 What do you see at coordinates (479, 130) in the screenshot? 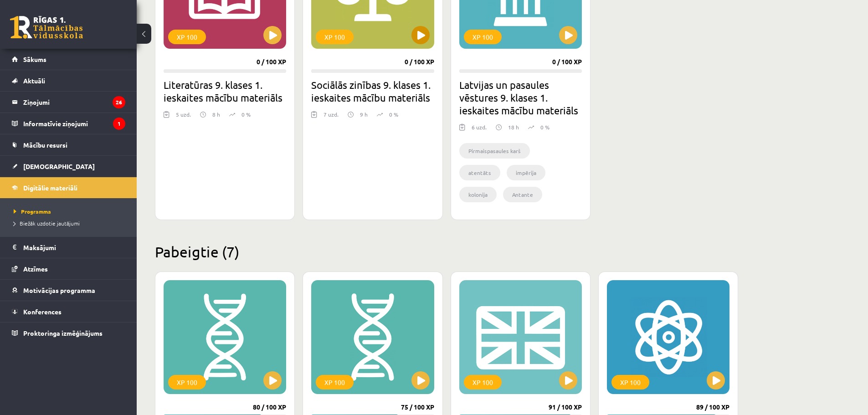
I see `div: 6 uzd.` at bounding box center [479, 130].